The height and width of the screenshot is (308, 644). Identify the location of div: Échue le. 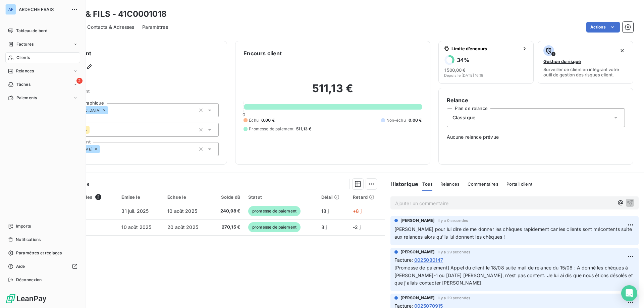
(187, 197).